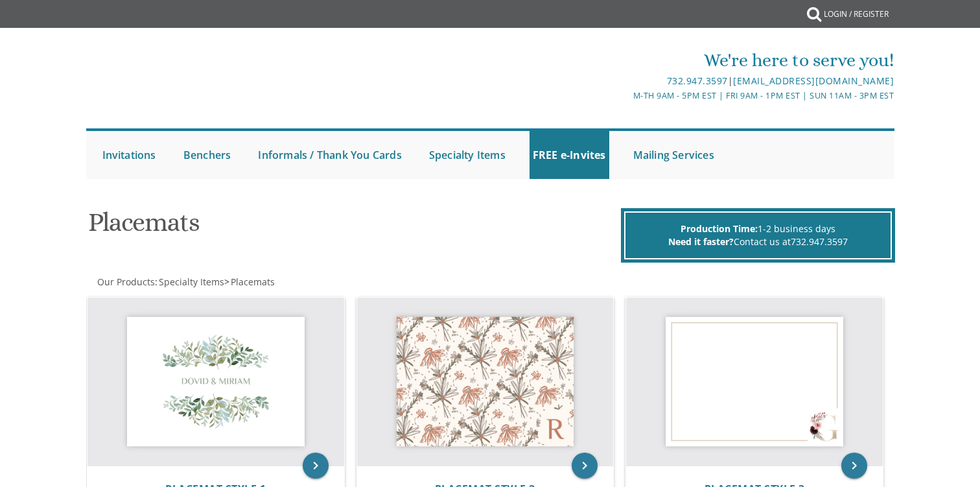 The image size is (980, 487). What do you see at coordinates (700, 242) in the screenshot?
I see `span: Need it faster?` at bounding box center [700, 242].